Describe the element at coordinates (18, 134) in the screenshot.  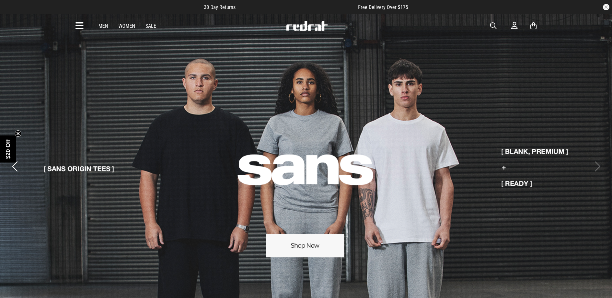
I see `button: Close teaser` at that location.